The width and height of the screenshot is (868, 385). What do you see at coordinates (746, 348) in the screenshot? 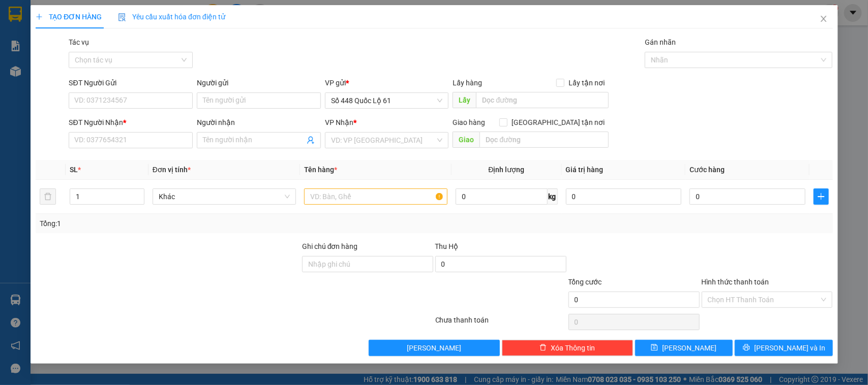
I see `span: printer` at bounding box center [746, 348].